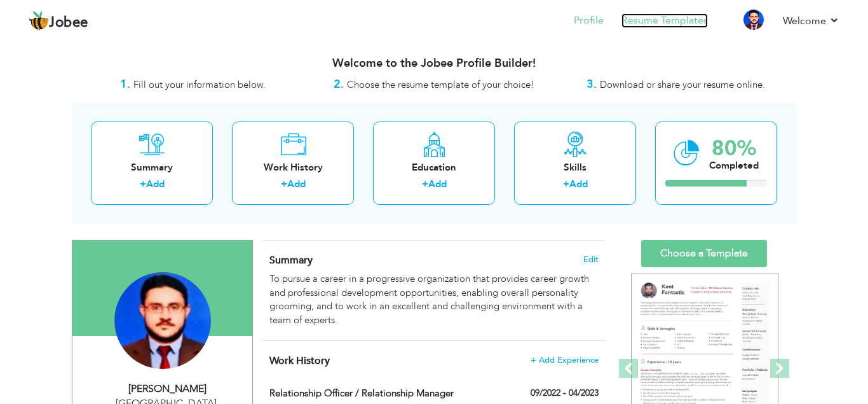 The height and width of the screenshot is (404, 868). What do you see at coordinates (376, 393) in the screenshot?
I see `label: Relationship Officer / Relationship Manager` at bounding box center [376, 393].